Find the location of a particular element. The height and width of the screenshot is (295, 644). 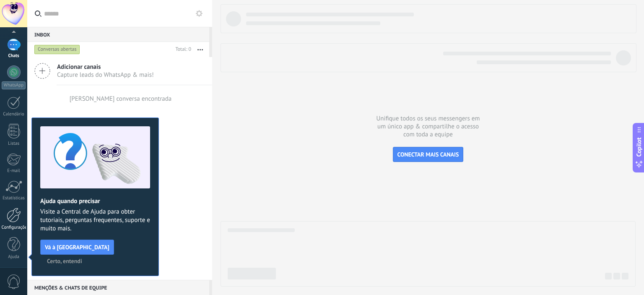

span: Certo, entendi is located at coordinates (65, 261).